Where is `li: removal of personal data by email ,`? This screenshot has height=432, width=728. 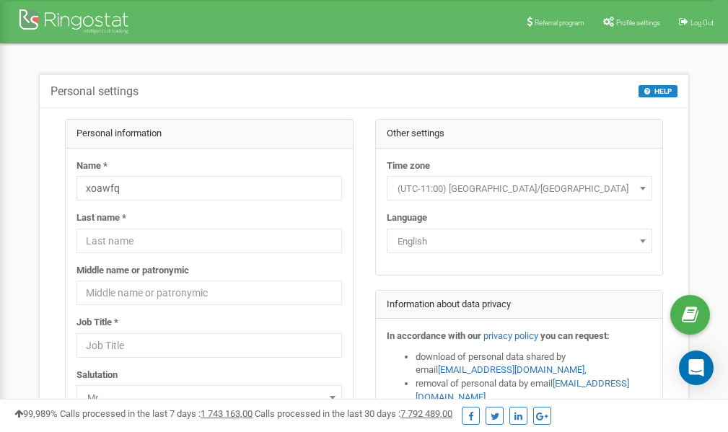
li: removal of personal data by email , is located at coordinates (534, 390).